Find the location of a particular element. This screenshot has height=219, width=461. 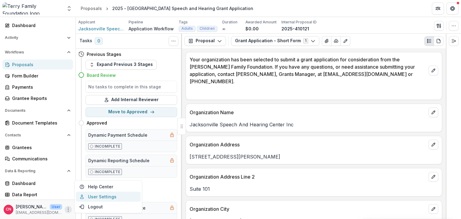

p: Organization Address Line 2 is located at coordinates (308, 176).